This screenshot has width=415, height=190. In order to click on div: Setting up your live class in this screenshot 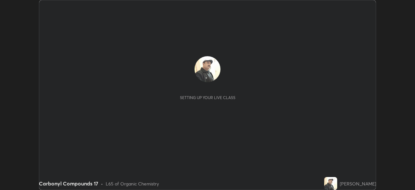, I will do `click(208, 97)`.